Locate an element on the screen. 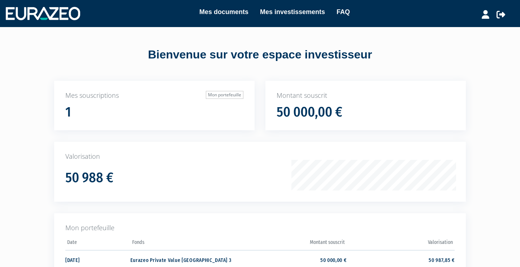 The width and height of the screenshot is (520, 267). a: Mes investissements is located at coordinates (293, 12).